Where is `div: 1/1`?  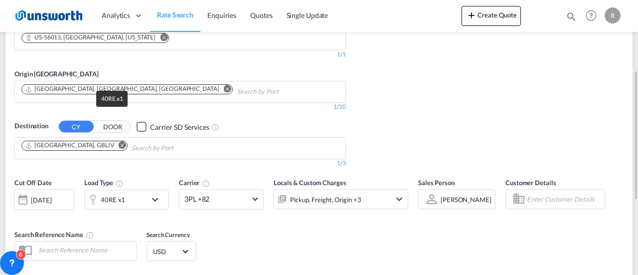
div: 1/1 is located at coordinates (180, 54).